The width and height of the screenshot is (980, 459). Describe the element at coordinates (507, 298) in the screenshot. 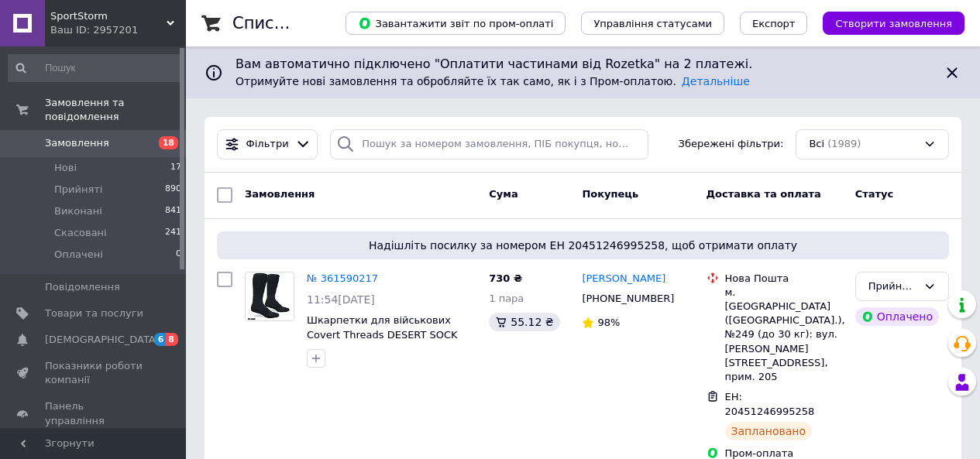

I see `span: 1 пара` at that location.